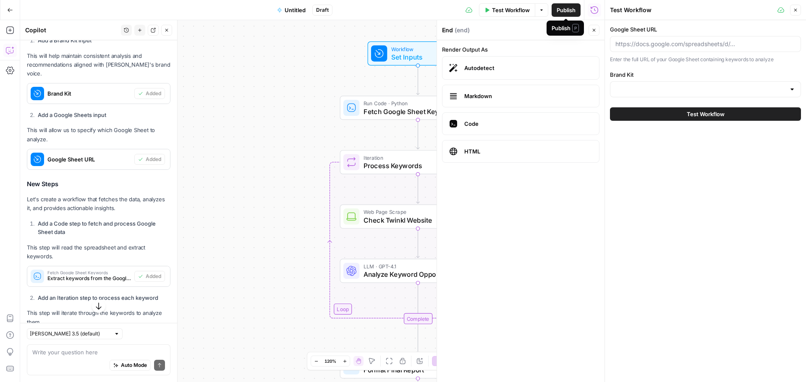  What do you see at coordinates (418, 54) in the screenshot?
I see `div: WorkflowSet InputsInputs` at bounding box center [418, 54].